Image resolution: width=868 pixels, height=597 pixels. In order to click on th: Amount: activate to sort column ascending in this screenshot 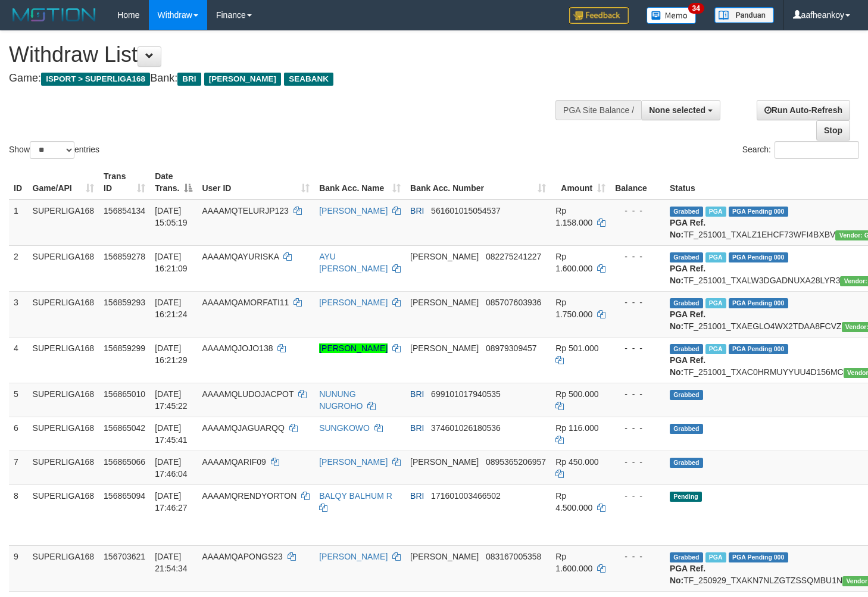, I will do `click(580, 182)`.